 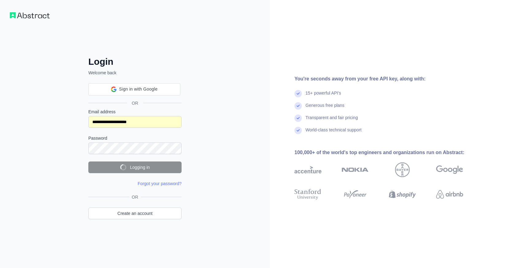 I want to click on img: nokia, so click(x=355, y=170).